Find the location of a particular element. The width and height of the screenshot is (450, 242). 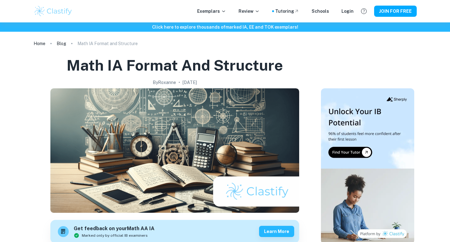

p: Review is located at coordinates (249, 11).